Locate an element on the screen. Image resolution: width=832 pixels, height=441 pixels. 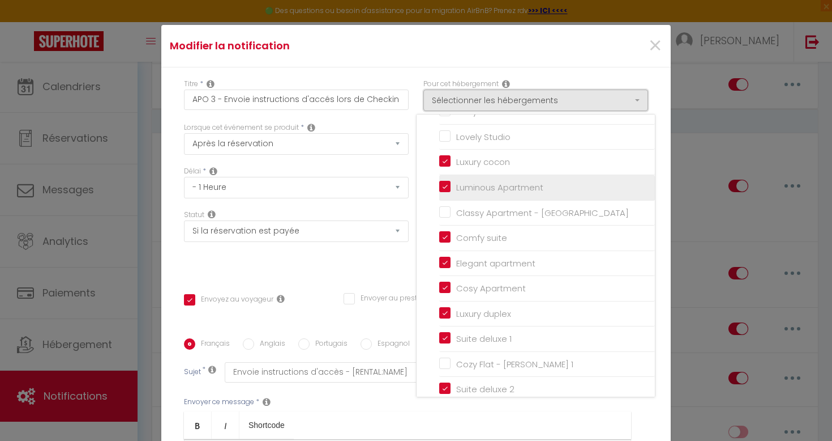
label: Sujet is located at coordinates (193, 372).